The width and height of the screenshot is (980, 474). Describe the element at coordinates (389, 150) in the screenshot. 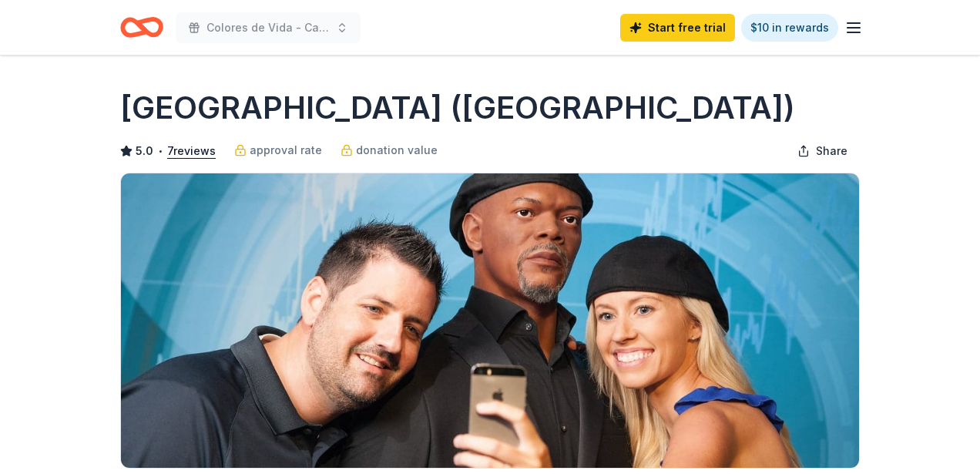

I see `a: donation value` at that location.